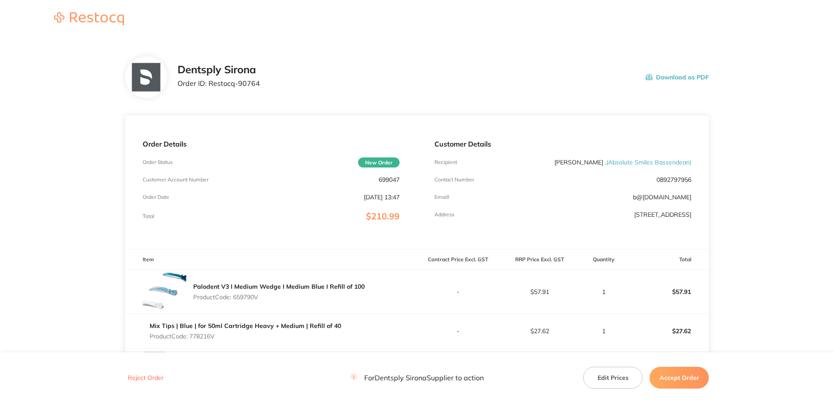  What do you see at coordinates (677, 77) in the screenshot?
I see `button: Download as PDF` at bounding box center [677, 77].